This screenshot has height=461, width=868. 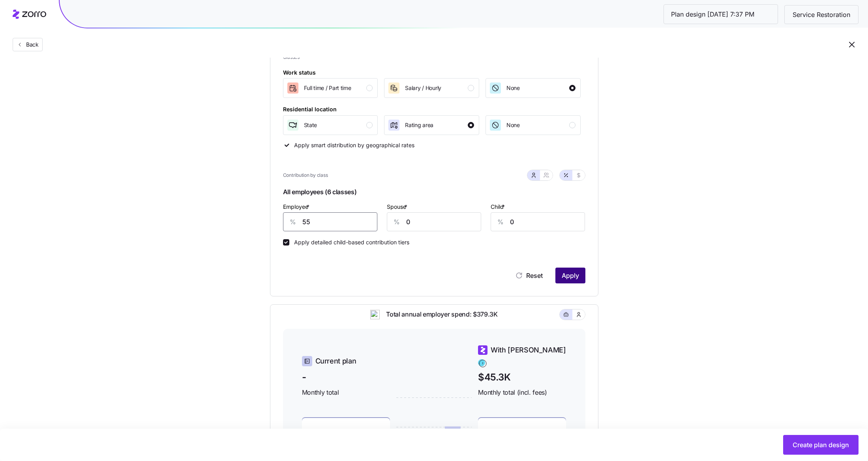 What do you see at coordinates (499, 207) in the screenshot?
I see `label: Child` at bounding box center [499, 207].